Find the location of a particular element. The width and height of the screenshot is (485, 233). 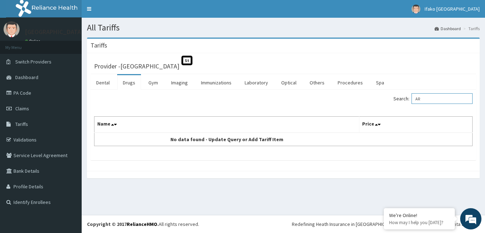

input: Search: is located at coordinates (442, 99).